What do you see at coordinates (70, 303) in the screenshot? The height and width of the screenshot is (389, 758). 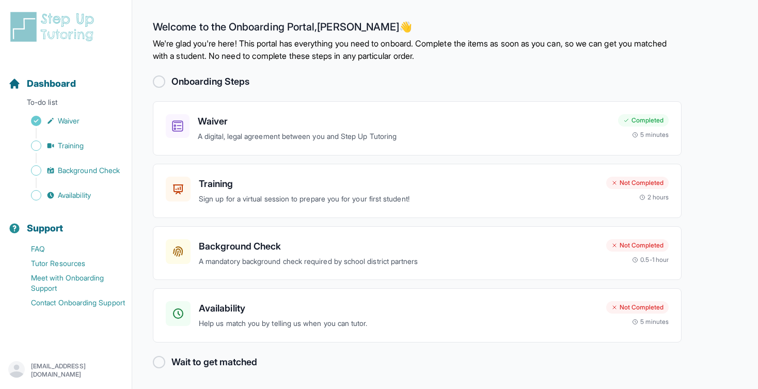 I see `a: Contact Onboarding Support` at bounding box center [70, 303].